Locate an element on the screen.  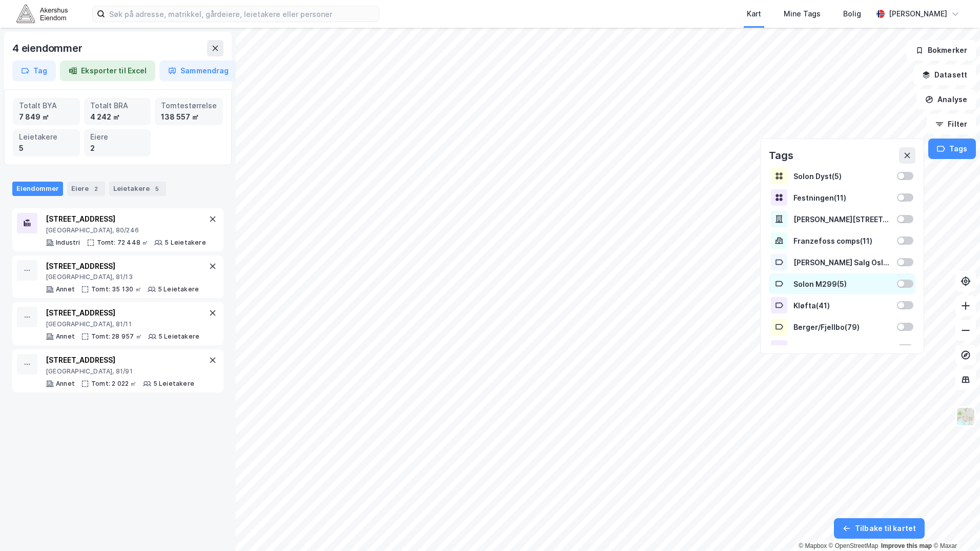
a: OpenStreetMap is located at coordinates (854, 545).